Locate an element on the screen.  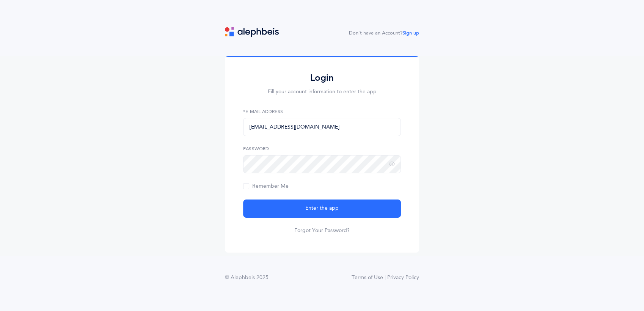
button: Enter the app is located at coordinates (322, 208).